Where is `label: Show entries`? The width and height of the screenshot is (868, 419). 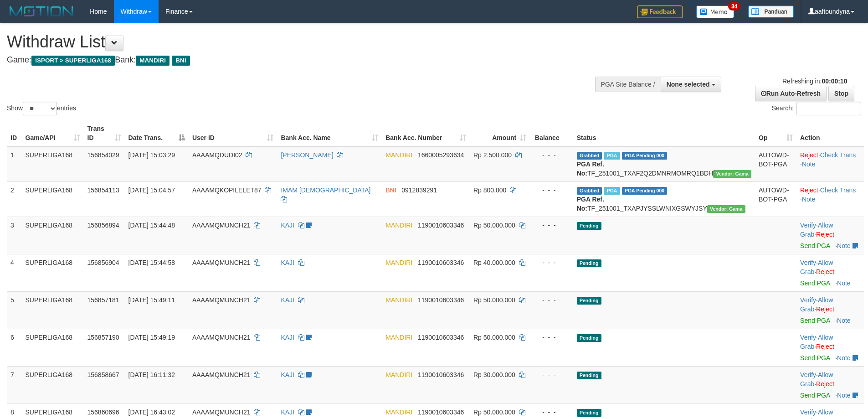
label: Show entries is located at coordinates (41, 108).